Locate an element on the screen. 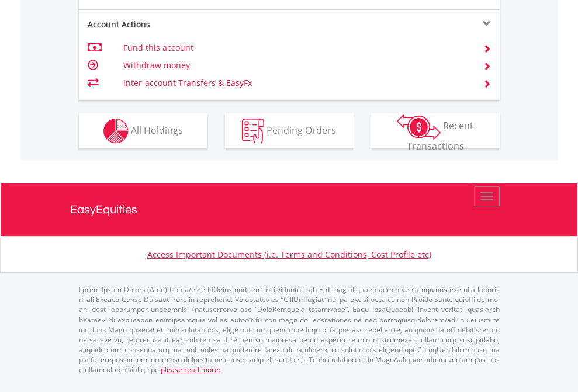 The width and height of the screenshot is (578, 392). div: Account Actions is located at coordinates (184, 25).